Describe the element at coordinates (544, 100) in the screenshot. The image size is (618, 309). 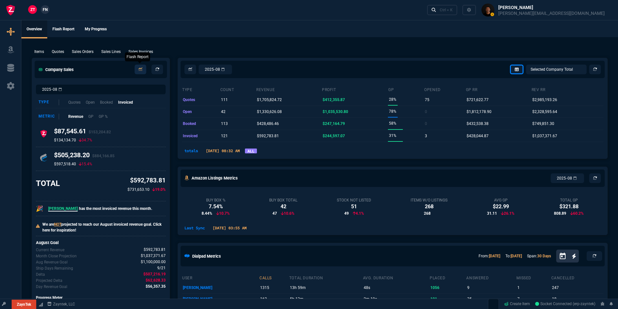
I see `p: $2,985,193.26` at that location.